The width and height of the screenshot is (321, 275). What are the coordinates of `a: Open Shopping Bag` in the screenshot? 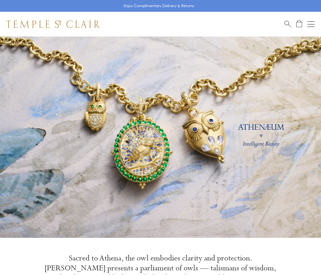 It's located at (299, 24).